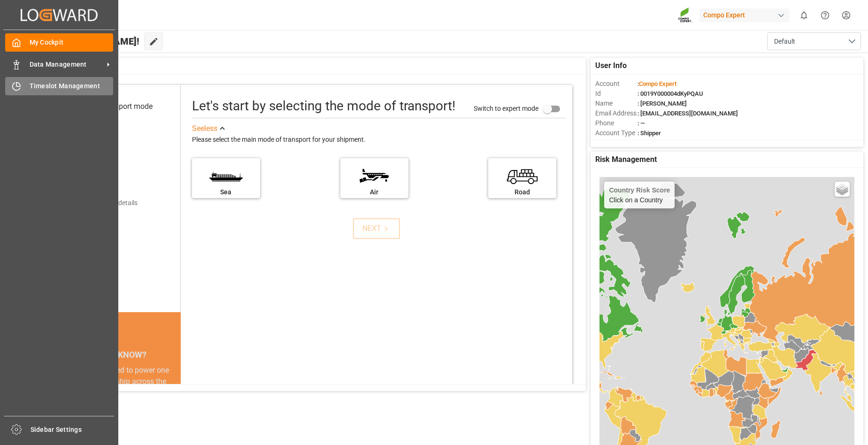 The height and width of the screenshot is (445, 868). I want to click on span: : 0019Y000004dKyPQAU, so click(670, 94).